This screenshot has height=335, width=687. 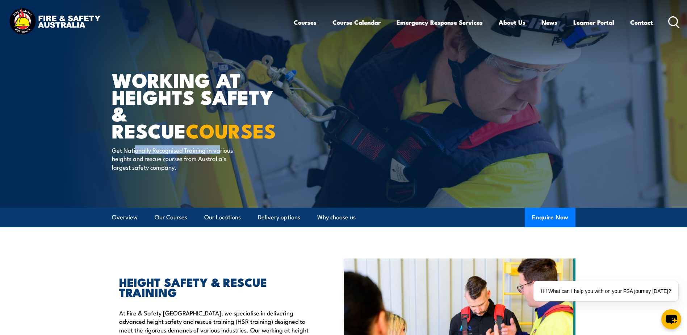 What do you see at coordinates (549, 22) in the screenshot?
I see `a: News` at bounding box center [549, 22].